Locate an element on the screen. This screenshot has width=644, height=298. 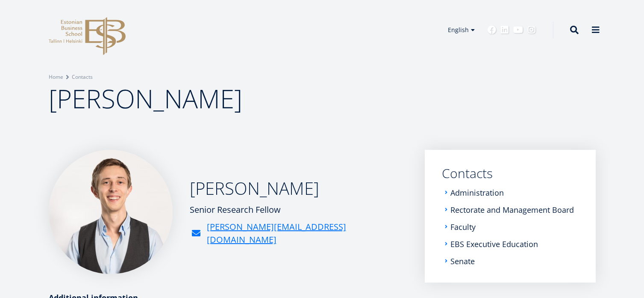
div: Senior Research Fellow is located at coordinates (298, 209).